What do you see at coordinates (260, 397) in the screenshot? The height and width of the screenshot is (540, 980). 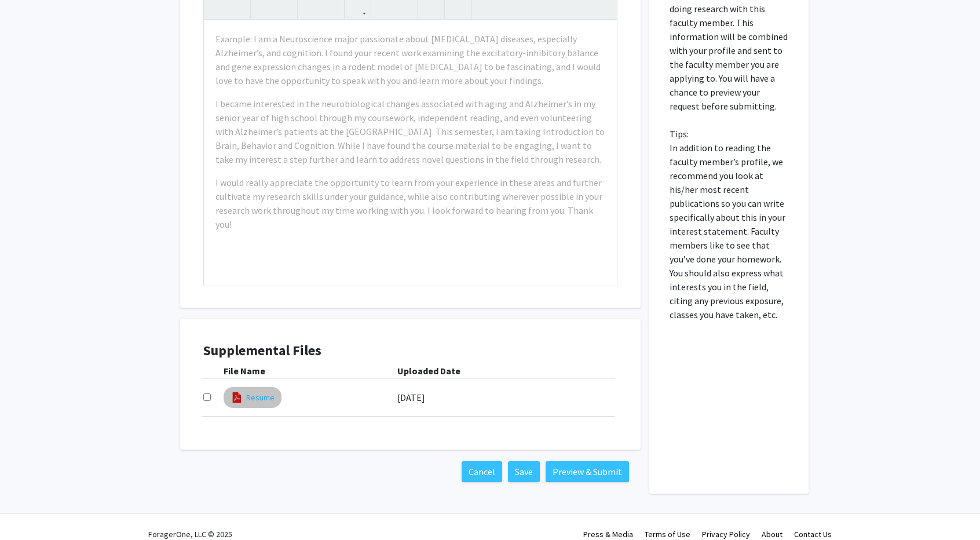 I see `a: Resume` at bounding box center [260, 397].